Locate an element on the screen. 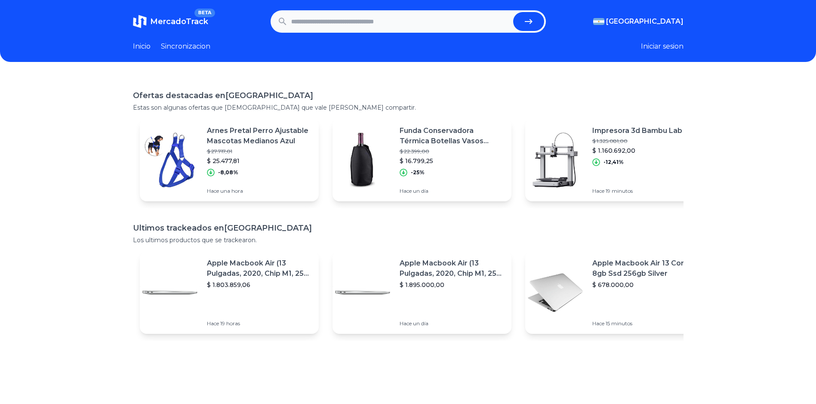 The image size is (816, 404). p: Hace 15 minutos is located at coordinates (645, 323).